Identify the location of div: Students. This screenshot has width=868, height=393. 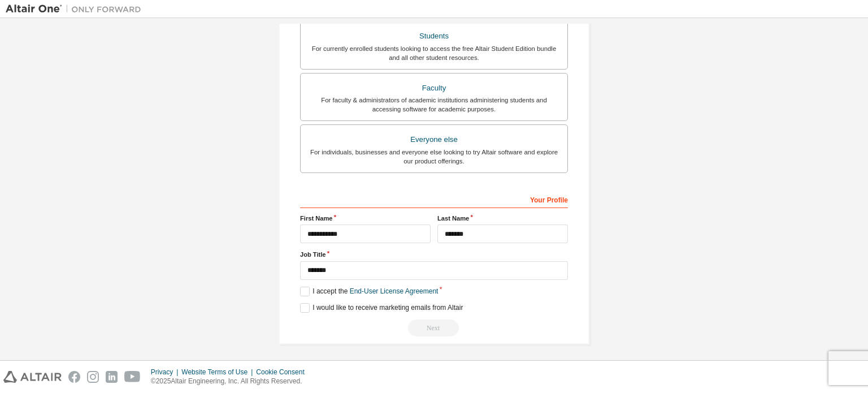
(434, 36).